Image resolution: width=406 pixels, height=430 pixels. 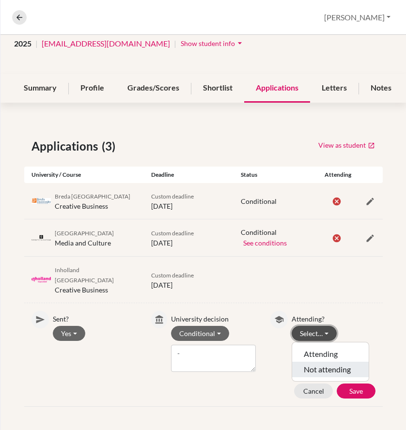 What do you see at coordinates (84, 175) in the screenshot?
I see `div: University / Course` at bounding box center [84, 175].